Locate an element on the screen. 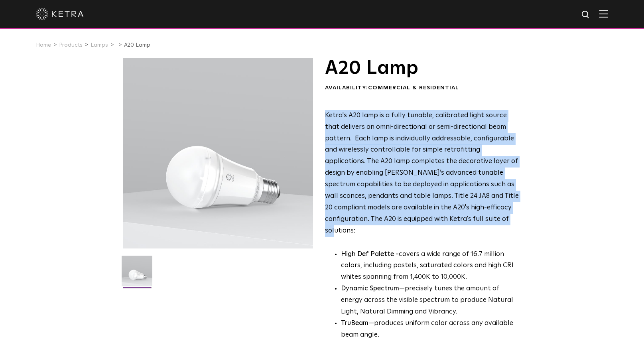 This screenshot has width=644, height=343. a: A20 Lamp is located at coordinates (137, 45).